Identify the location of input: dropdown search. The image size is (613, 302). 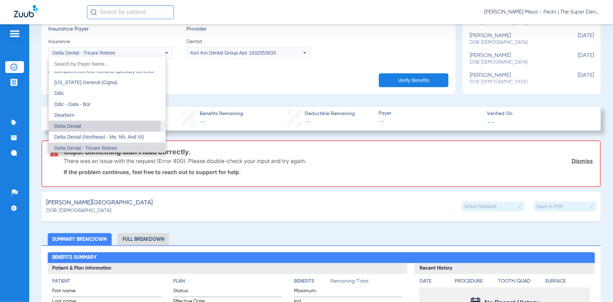
(107, 64).